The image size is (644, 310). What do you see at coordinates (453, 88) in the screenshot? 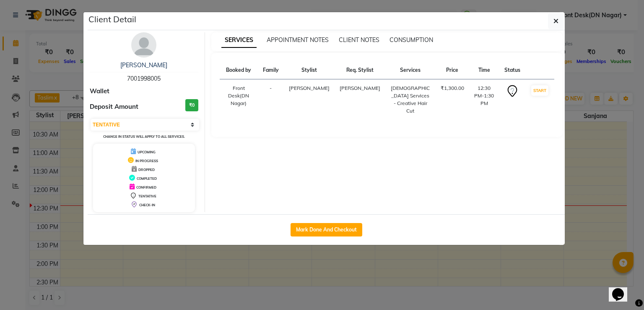
I see `div: ₹1,300.00` at bounding box center [453, 88].